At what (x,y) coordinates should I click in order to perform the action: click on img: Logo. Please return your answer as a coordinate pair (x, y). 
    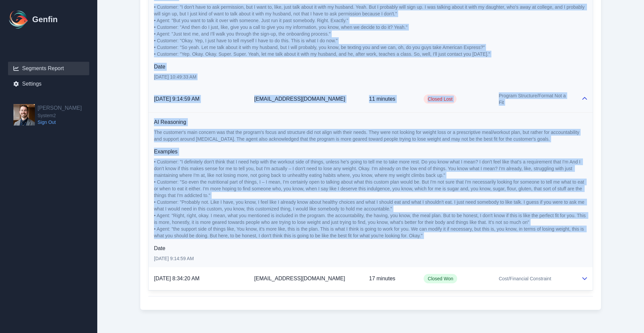
    Looking at the image, I should click on (19, 19).